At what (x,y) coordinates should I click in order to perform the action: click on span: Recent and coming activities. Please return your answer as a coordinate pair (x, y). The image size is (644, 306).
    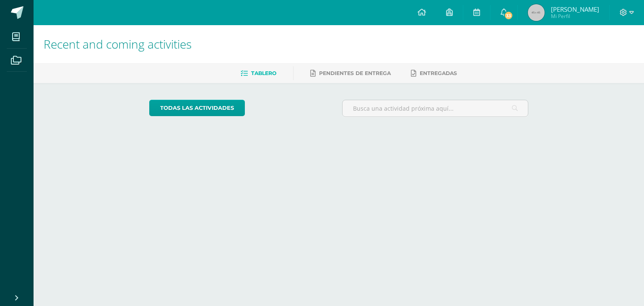
    Looking at the image, I should click on (118, 44).